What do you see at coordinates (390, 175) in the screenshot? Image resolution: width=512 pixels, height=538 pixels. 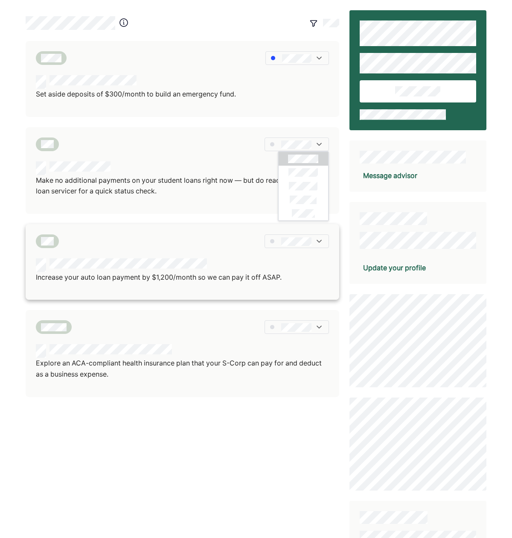 I see `div: Message advisor` at bounding box center [390, 175].